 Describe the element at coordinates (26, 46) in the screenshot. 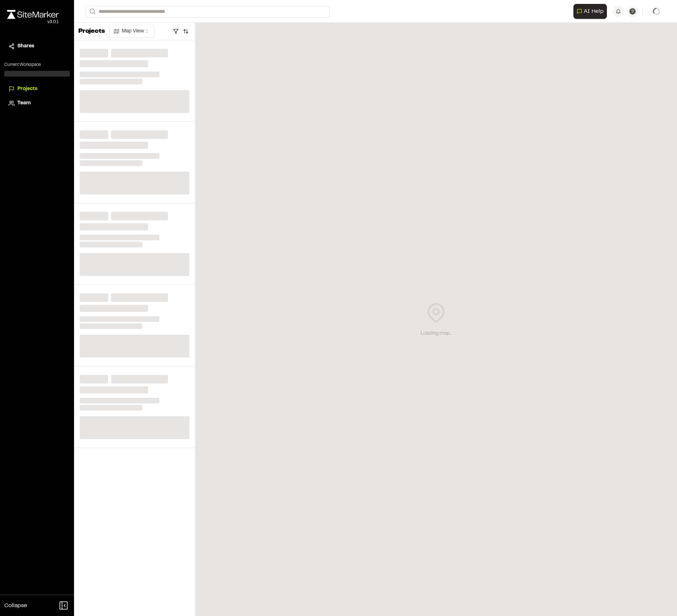

I see `span: Shares` at that location.